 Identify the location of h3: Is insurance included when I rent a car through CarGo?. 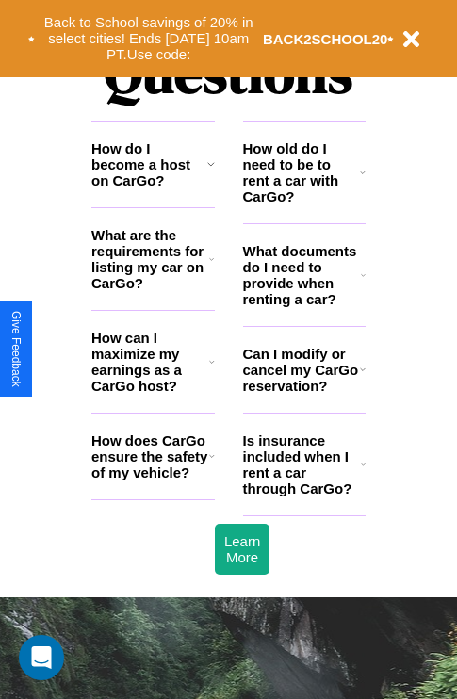
(301, 464).